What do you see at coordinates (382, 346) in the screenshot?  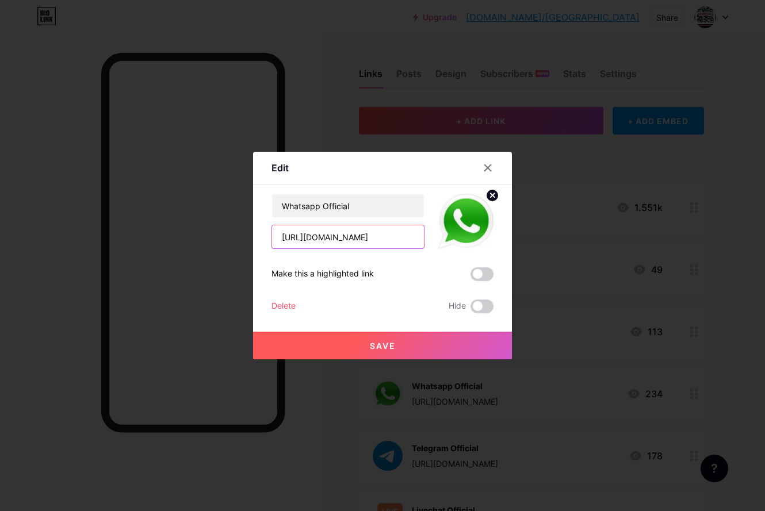 I see `span: Save` at bounding box center [382, 346].